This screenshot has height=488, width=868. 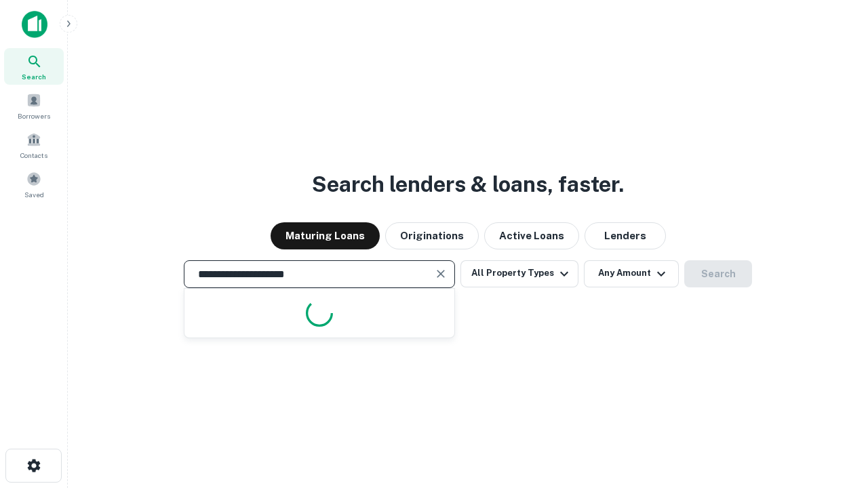 I want to click on div: Borrowers, so click(x=34, y=106).